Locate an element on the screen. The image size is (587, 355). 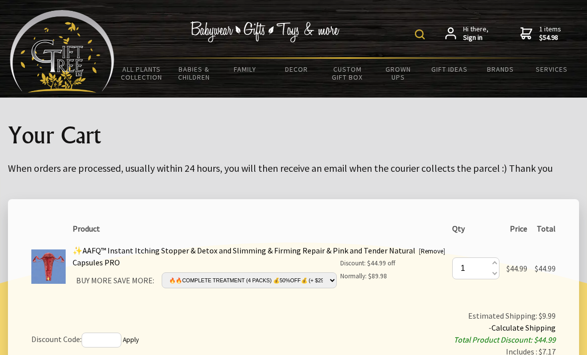
strong: Sign in is located at coordinates (476, 38).